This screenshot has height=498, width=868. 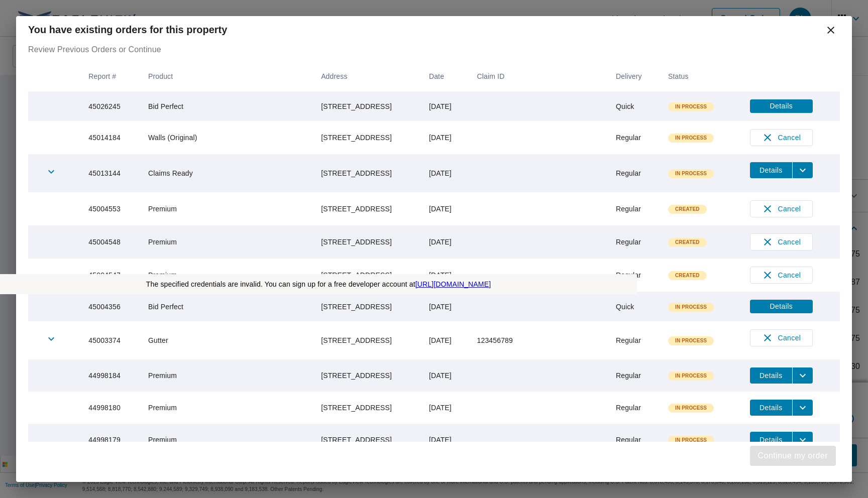 What do you see at coordinates (110, 138) in the screenshot?
I see `td: 45014184` at bounding box center [110, 138].